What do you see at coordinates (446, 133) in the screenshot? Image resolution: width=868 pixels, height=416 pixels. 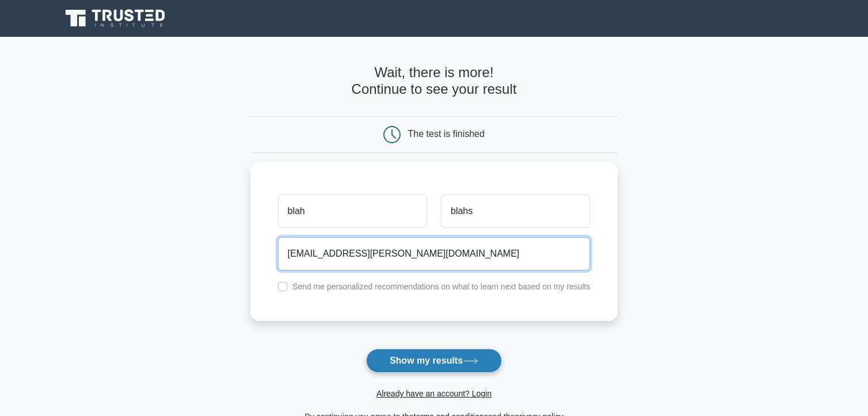 I see `div: The test is finished` at bounding box center [446, 133].